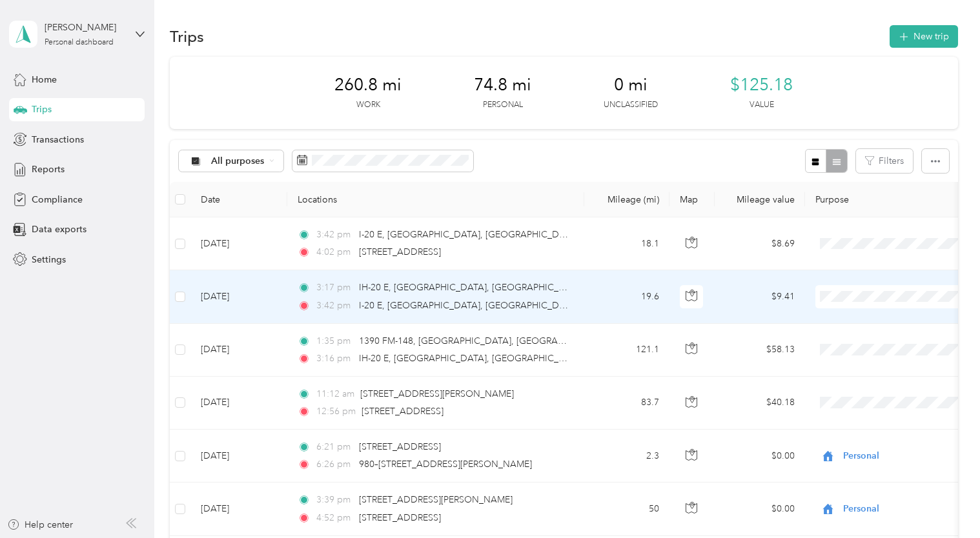  What do you see at coordinates (924, 36) in the screenshot?
I see `button: New trip` at bounding box center [924, 36].